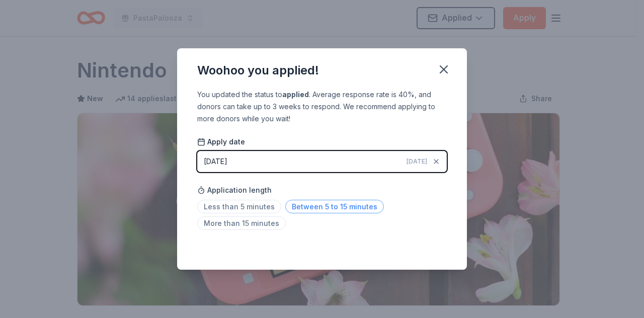 The height and width of the screenshot is (318, 644). What do you see at coordinates (295, 94) in the screenshot?
I see `b: applied` at bounding box center [295, 94].